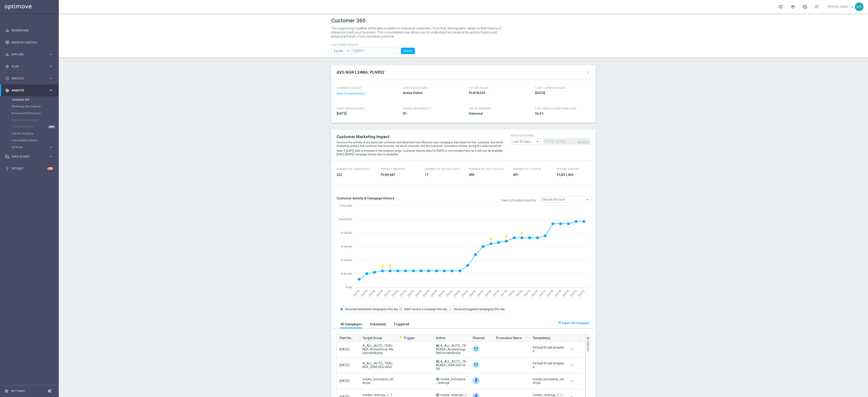 The width and height of the screenshot is (868, 397). Describe the element at coordinates (35, 113) in the screenshot. I see `div: Business Performance` at that location.